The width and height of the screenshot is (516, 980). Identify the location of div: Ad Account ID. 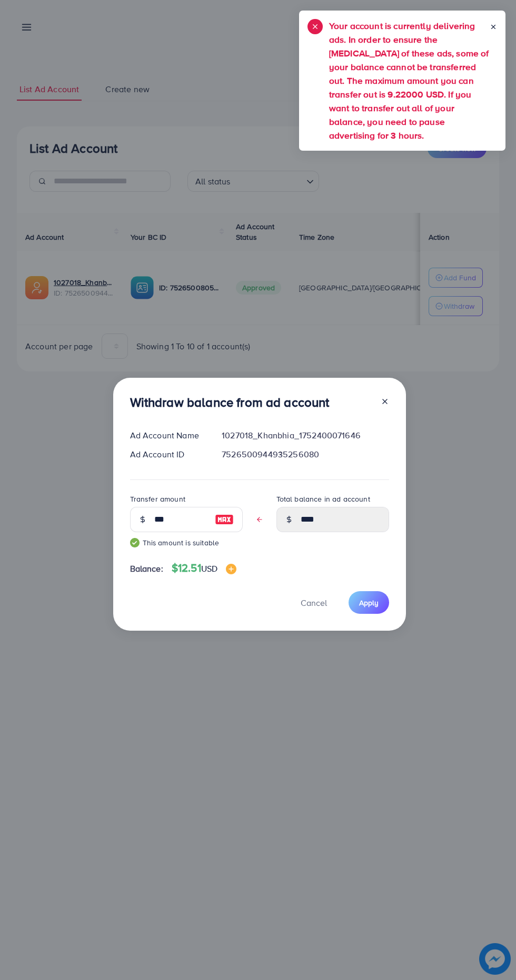
(168, 454).